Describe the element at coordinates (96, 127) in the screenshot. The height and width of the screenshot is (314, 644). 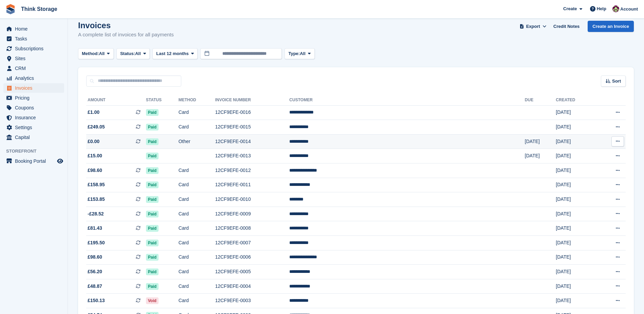
I see `span: £249.05` at that location.